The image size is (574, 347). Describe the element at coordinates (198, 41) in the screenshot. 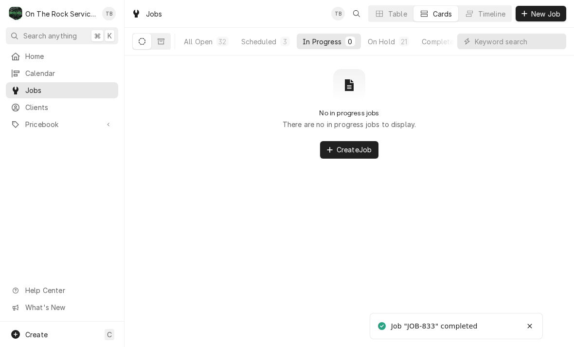

I see `div: All Open` at that location.